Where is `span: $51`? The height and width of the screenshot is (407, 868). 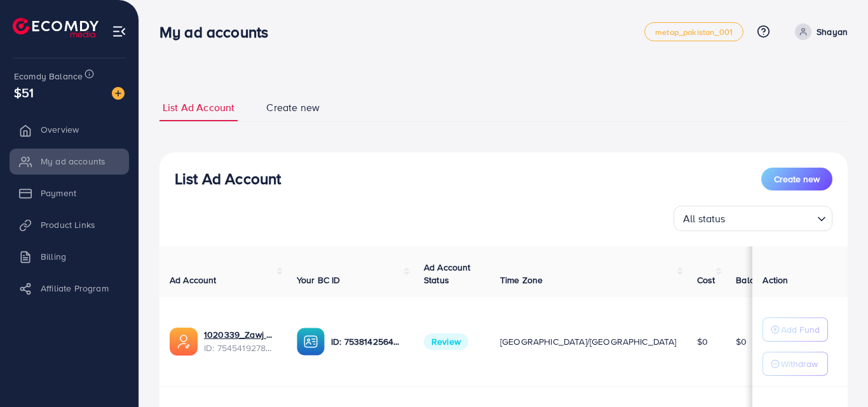 span: $51 is located at coordinates (23, 92).